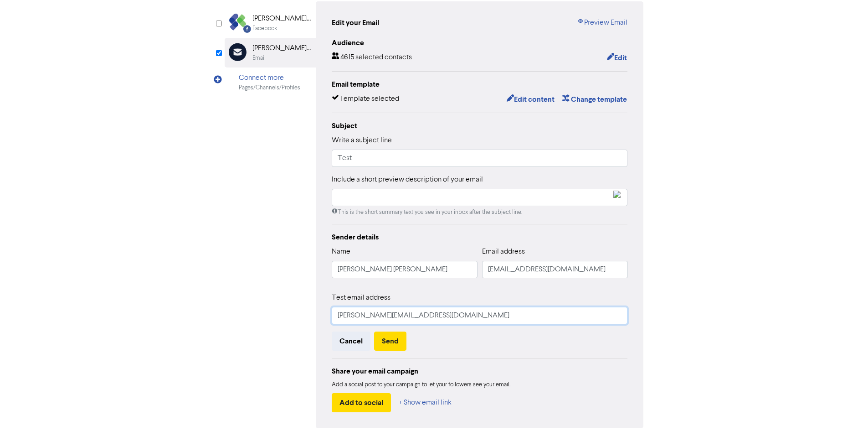 This screenshot has height=431, width=868. I want to click on img: Facebook, so click(237, 22).